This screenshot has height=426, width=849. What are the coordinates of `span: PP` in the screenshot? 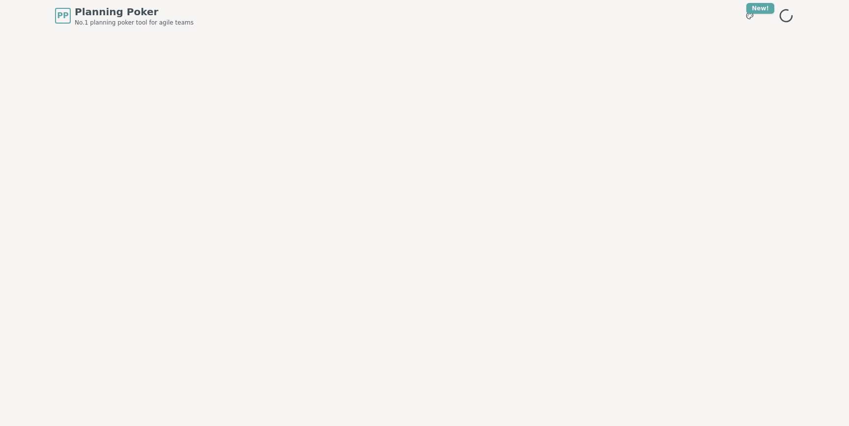 It's located at (62, 16).